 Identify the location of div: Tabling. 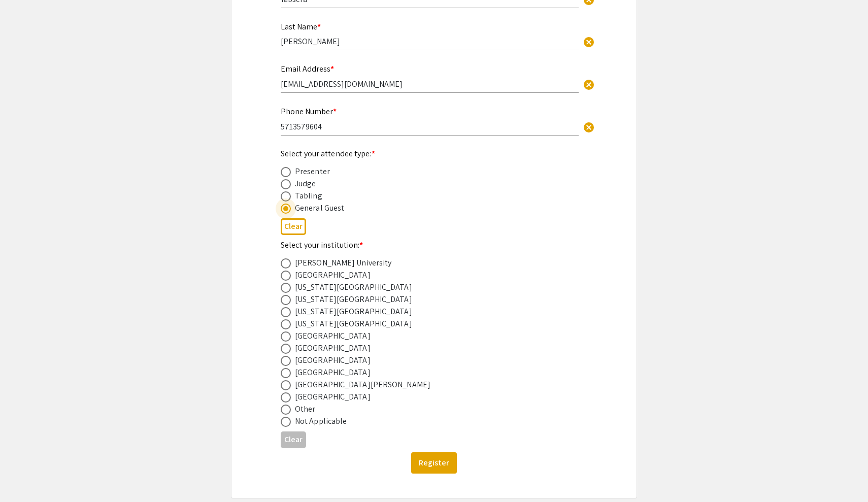
(309, 196).